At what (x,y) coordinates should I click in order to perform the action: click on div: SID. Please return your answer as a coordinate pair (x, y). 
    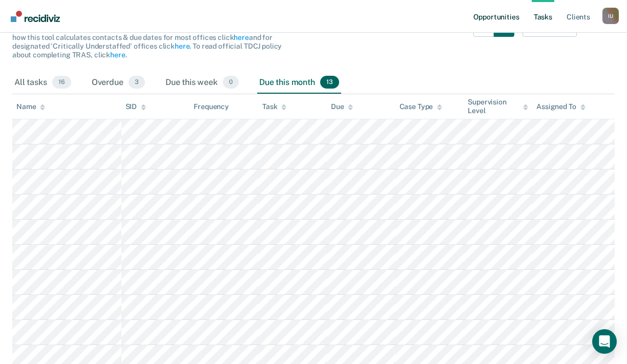
    Looking at the image, I should click on (136, 107).